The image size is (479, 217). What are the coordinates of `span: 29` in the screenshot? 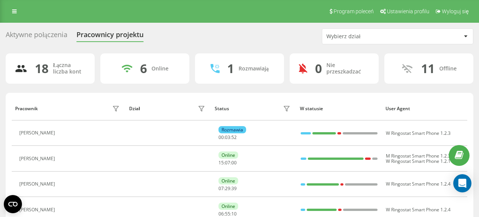 It's located at (228, 188).